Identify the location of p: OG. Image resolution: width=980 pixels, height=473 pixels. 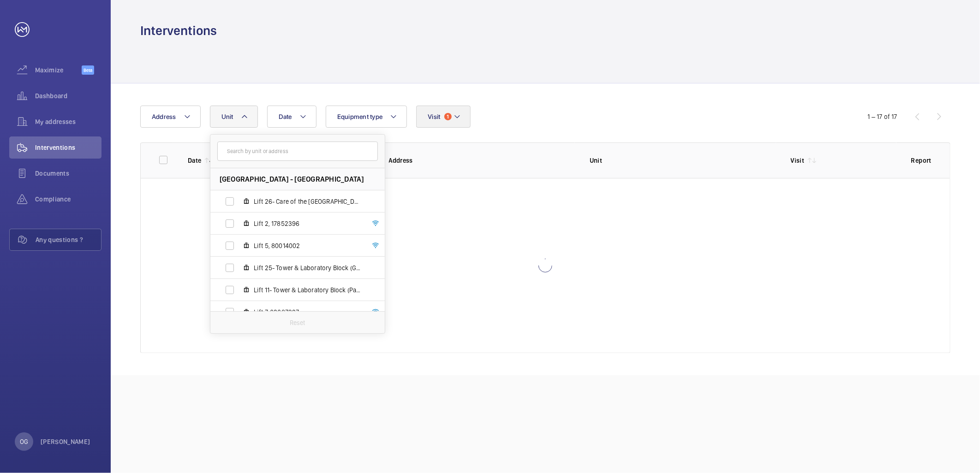
(24, 442).